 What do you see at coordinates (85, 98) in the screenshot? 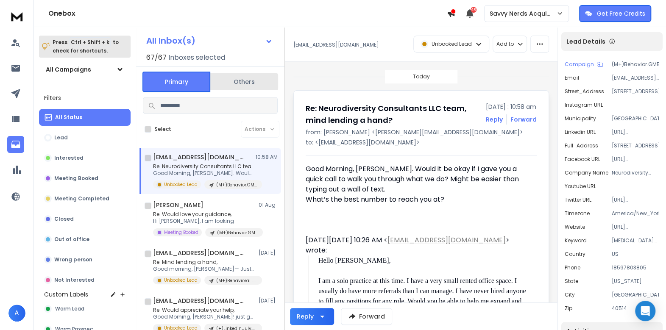
I see `h3: Filters` at bounding box center [85, 98].